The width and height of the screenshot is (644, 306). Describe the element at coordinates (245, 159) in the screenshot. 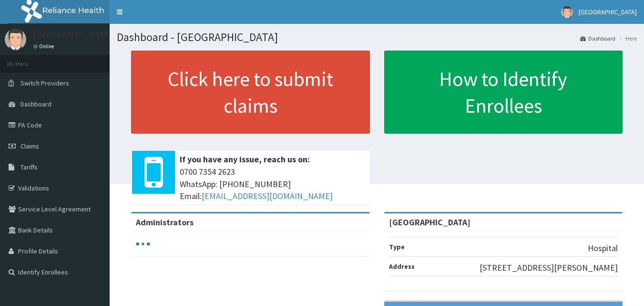

I see `b: If you have any issue, reach us on:` at that location.